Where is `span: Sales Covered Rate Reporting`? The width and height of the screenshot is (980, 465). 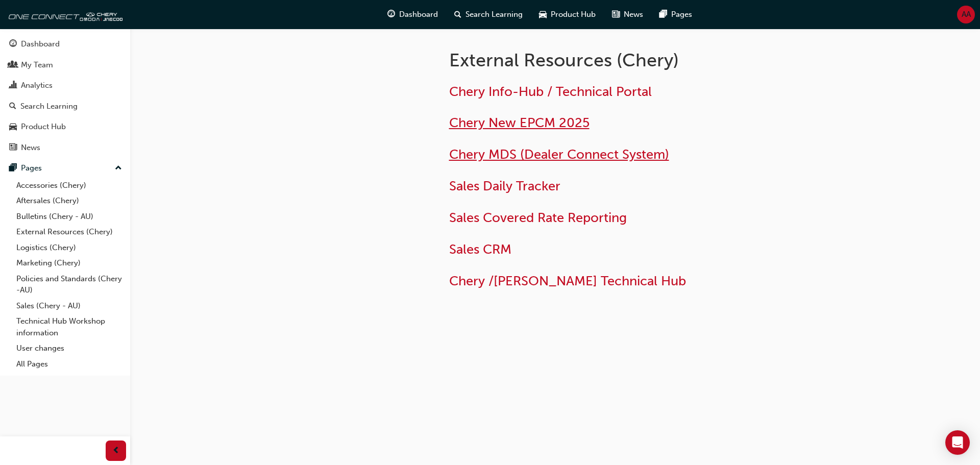 span: Sales Covered Rate Reporting is located at coordinates (538, 217).